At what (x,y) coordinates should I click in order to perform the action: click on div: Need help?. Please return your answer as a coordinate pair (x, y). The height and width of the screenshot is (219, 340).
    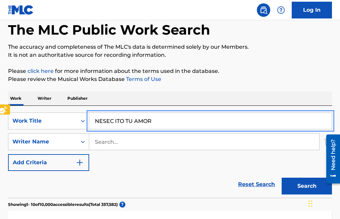
    Looking at the image, I should click on (12, 23).